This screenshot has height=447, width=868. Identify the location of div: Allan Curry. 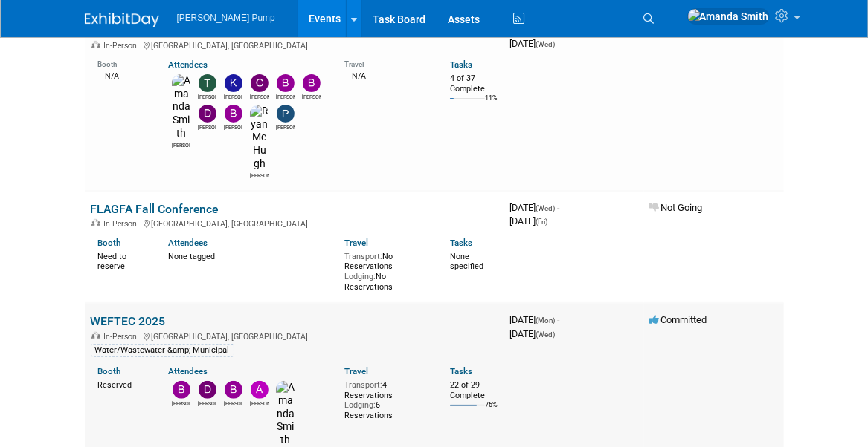
(258, 403).